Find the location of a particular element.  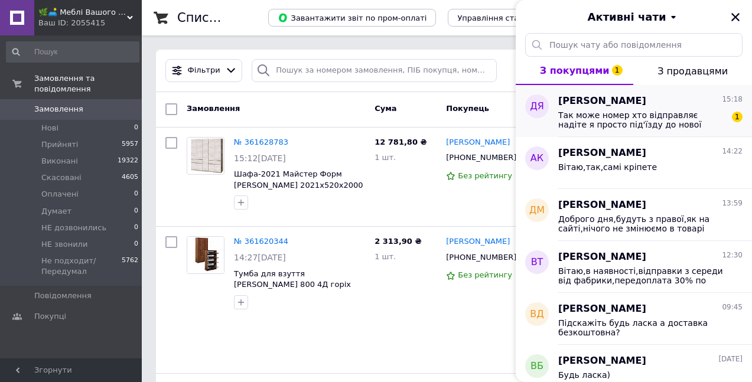

span: НЕ дозвонились is located at coordinates (74, 228).